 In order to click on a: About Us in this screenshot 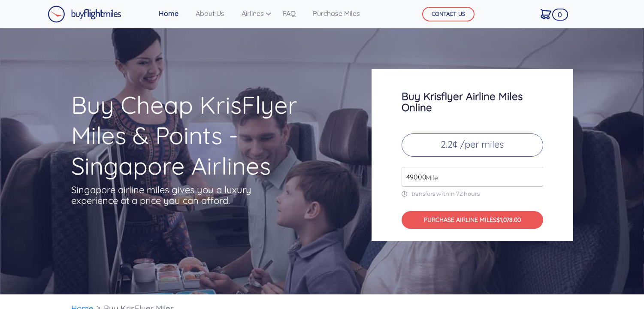, I will do `click(210, 13)`.